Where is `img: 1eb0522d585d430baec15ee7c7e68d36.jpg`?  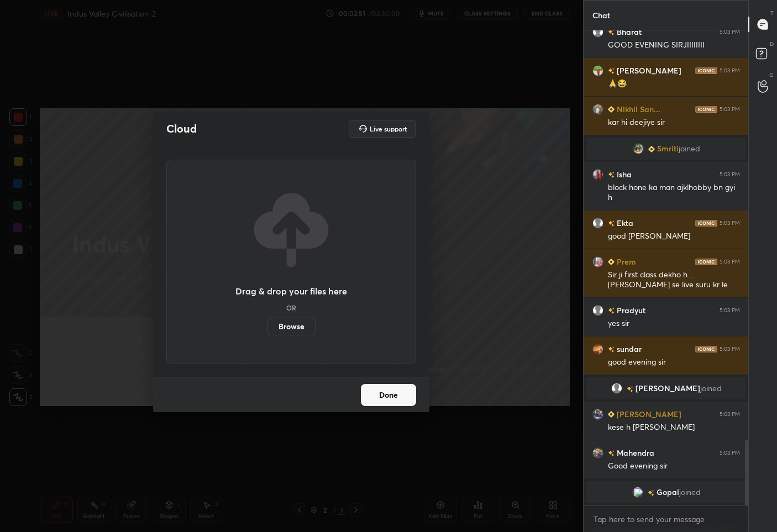
img: 1eb0522d585d430baec15ee7c7e68d36.jpg is located at coordinates (598, 174).